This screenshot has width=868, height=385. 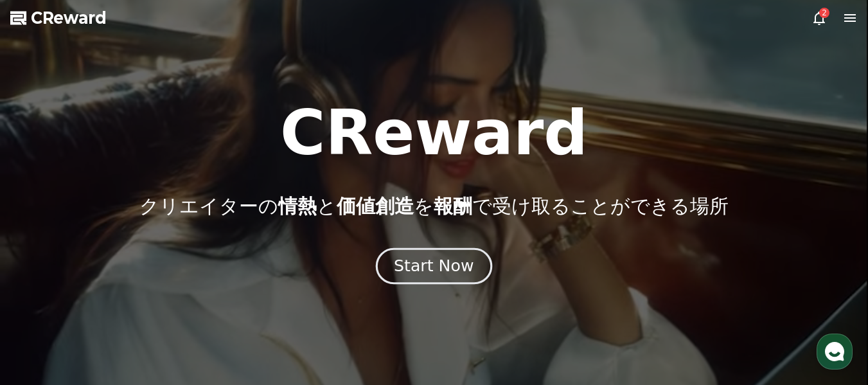 I want to click on span: 価値創造, so click(x=375, y=206).